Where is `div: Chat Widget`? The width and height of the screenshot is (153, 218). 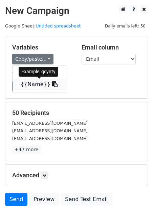 div: Chat Widget is located at coordinates (136, 202).